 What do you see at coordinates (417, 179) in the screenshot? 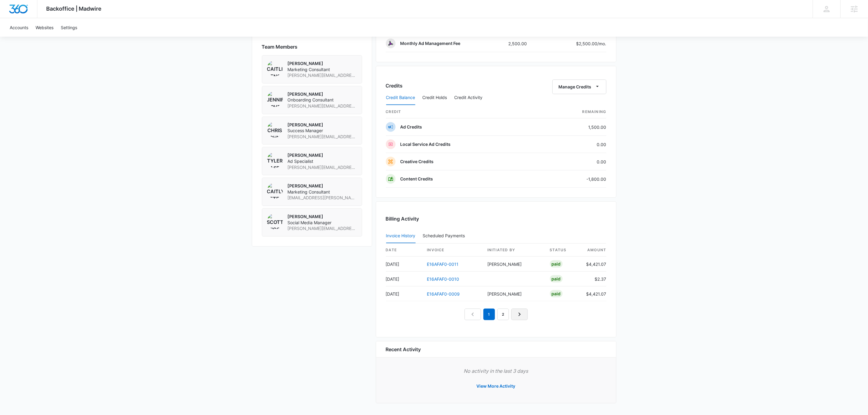
I see `p: Content Credits` at bounding box center [417, 179].